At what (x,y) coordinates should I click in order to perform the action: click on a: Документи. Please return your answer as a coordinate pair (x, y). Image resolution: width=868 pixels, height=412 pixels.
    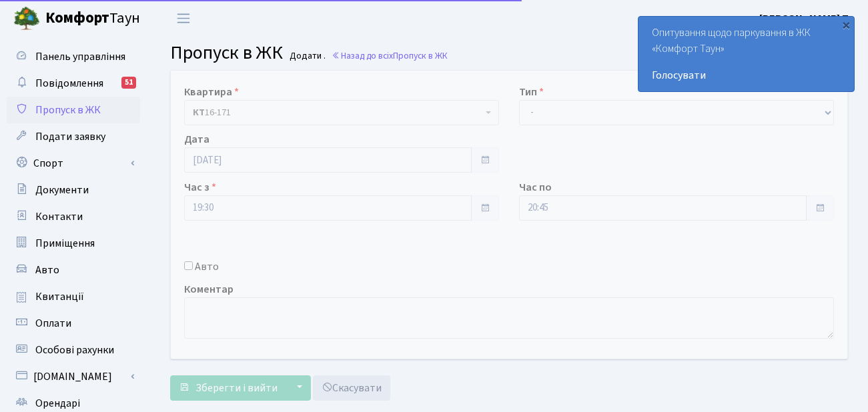
    Looking at the image, I should click on (74, 190).